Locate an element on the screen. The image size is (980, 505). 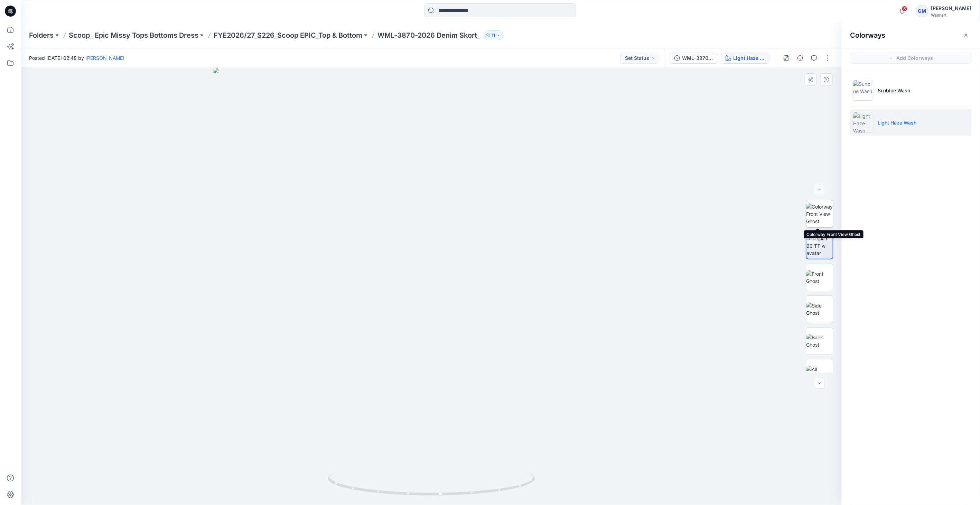
button: Details is located at coordinates (801, 58).